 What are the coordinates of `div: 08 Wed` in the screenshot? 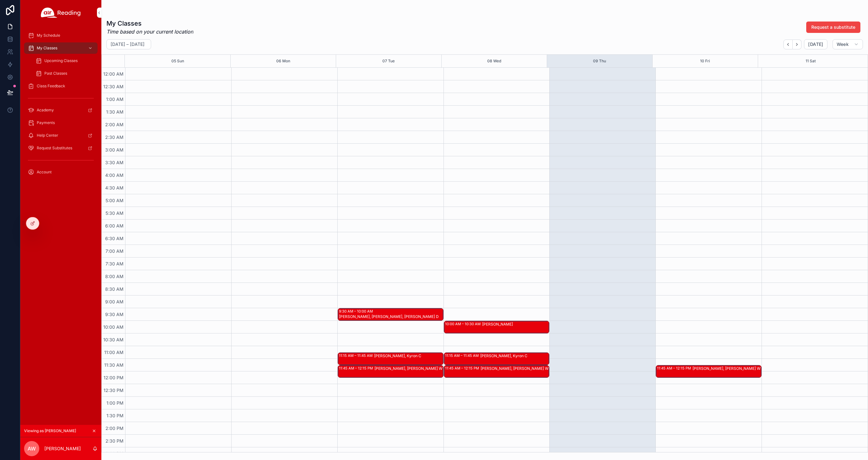 It's located at (494, 61).